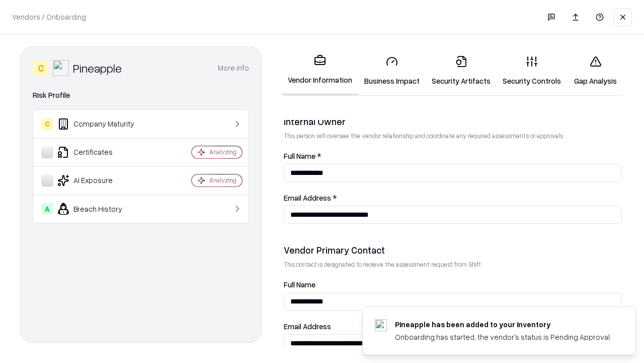 The image size is (644, 363). What do you see at coordinates (233, 68) in the screenshot?
I see `button: More info` at bounding box center [233, 68].